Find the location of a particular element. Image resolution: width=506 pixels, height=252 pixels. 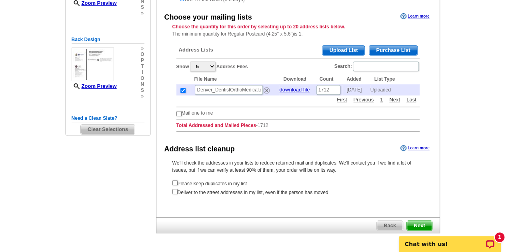

label: Search: is located at coordinates (376, 66).